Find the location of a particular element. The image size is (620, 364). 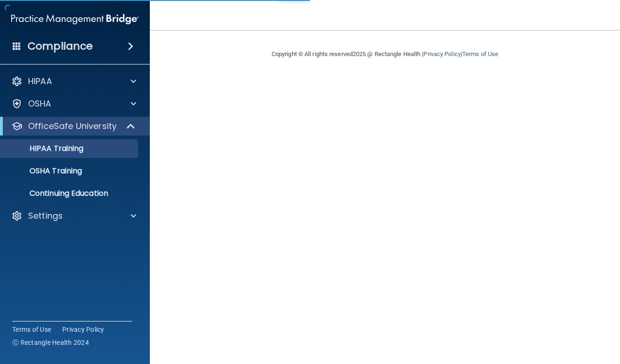

p: HIPAA Training is located at coordinates (44, 149).